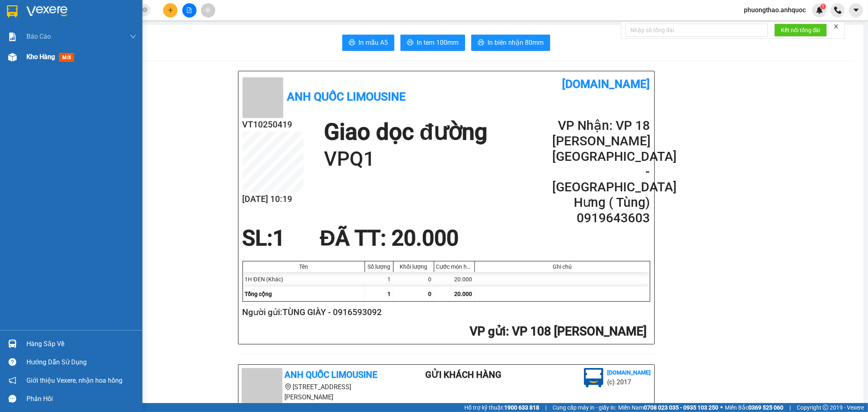 The height and width of the screenshot is (412, 868). Describe the element at coordinates (12, 381) in the screenshot. I see `span: notification` at that location.